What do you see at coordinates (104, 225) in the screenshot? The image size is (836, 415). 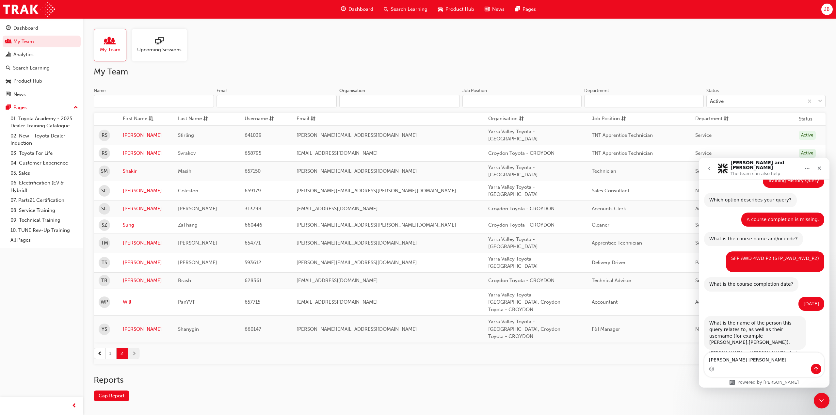 I see `span: SZ` at bounding box center [104, 225].